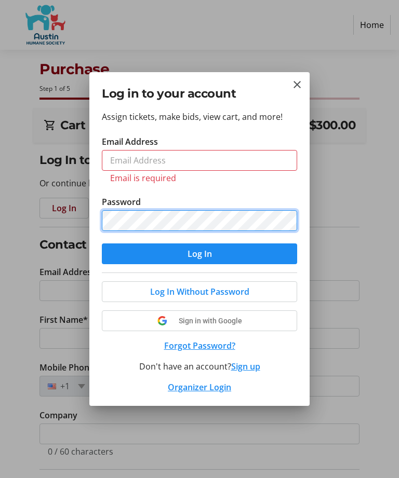 This screenshot has height=478, width=399. I want to click on button: Close, so click(297, 85).